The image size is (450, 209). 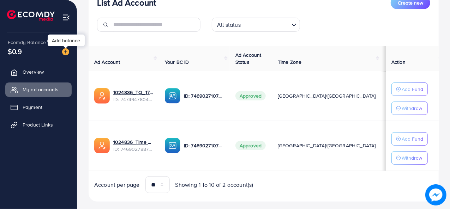 What do you see at coordinates (33, 72) in the screenshot?
I see `span: Overview` at bounding box center [33, 72].